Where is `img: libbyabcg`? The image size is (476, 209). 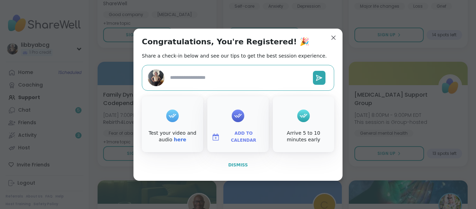 img: libbyabcg is located at coordinates (156, 78).